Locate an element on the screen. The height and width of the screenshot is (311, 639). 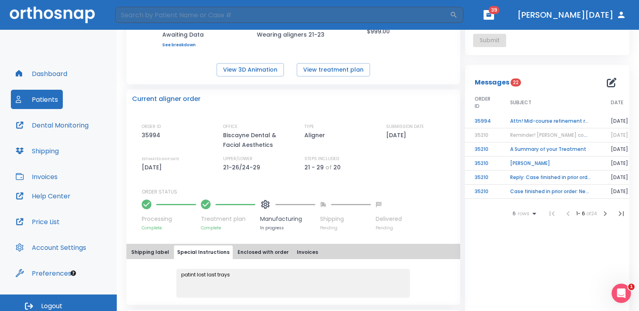
span: ORDER ID is located at coordinates (483, 103).